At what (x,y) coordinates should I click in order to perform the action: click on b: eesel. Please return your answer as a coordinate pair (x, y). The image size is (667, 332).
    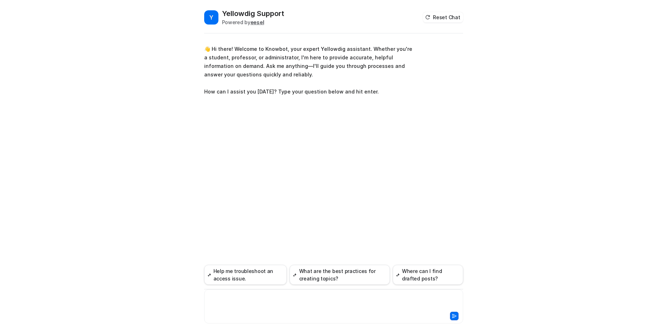
    Looking at the image, I should click on (257, 22).